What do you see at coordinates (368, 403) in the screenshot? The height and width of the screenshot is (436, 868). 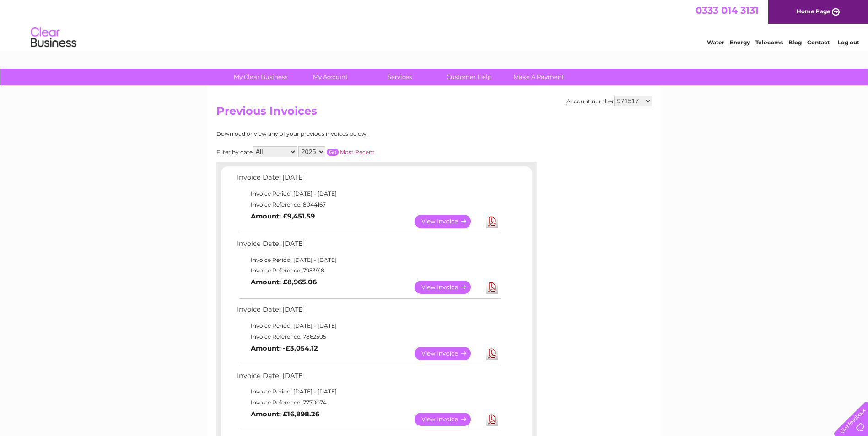 I see `td: Invoice Reference: 7770074` at bounding box center [368, 403].